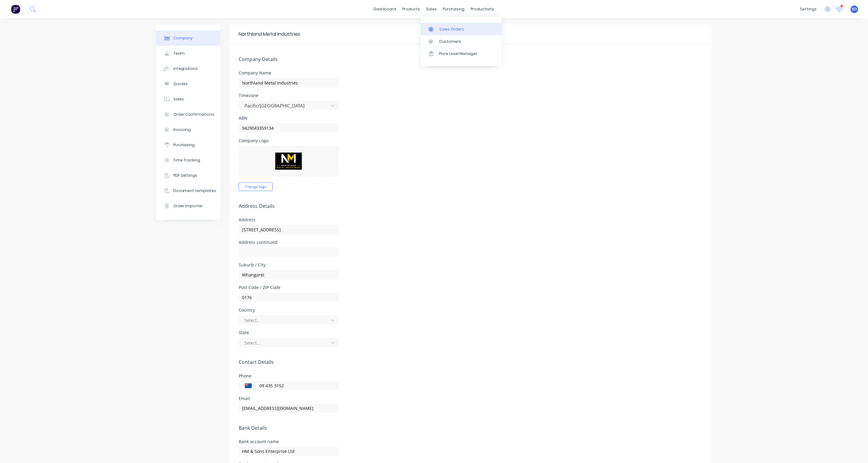  Describe the element at coordinates (188, 99) in the screenshot. I see `button: Sales` at that location.